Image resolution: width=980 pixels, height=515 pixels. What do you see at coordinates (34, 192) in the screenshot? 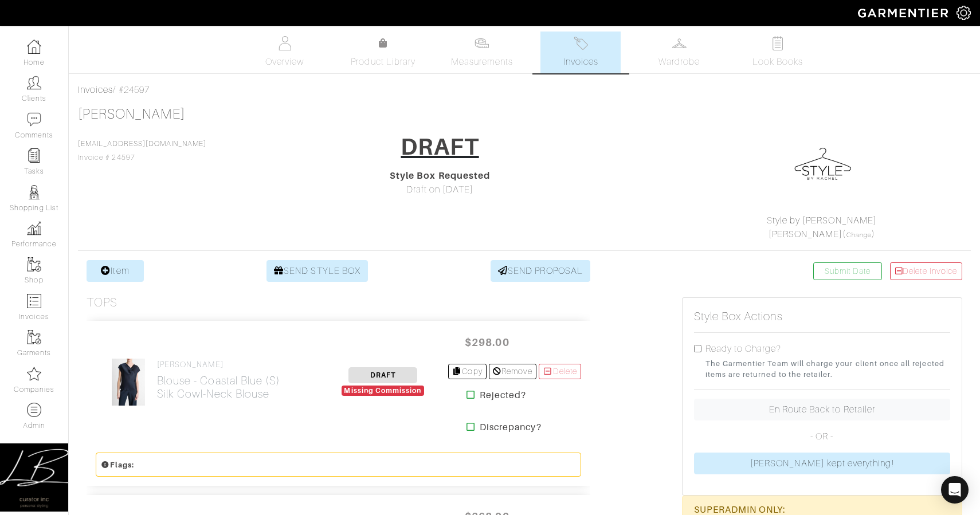
I see `img: stylists-icon-eb353228a002819b7ec25b43dbf5f0378dd9e0616d9560372ff212230b889e62.png` at bounding box center [34, 192].